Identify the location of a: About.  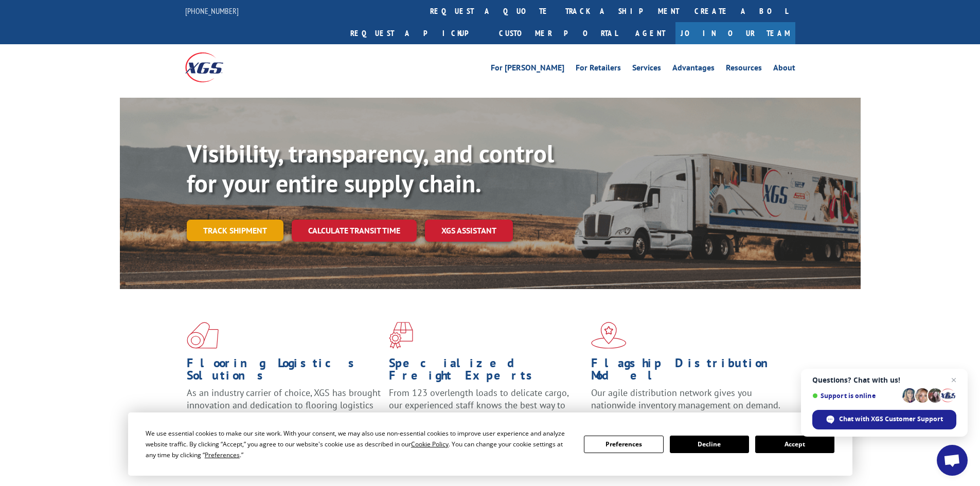
(784, 69).